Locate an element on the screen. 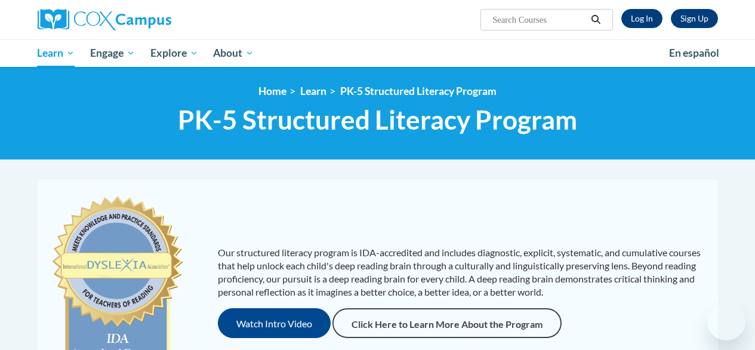 The image size is (755, 350). a: Cox Campus is located at coordinates (145, 20).